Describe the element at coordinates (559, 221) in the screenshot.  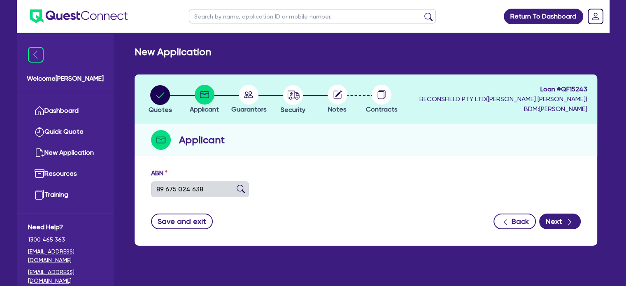
I see `button: Next` at that location.